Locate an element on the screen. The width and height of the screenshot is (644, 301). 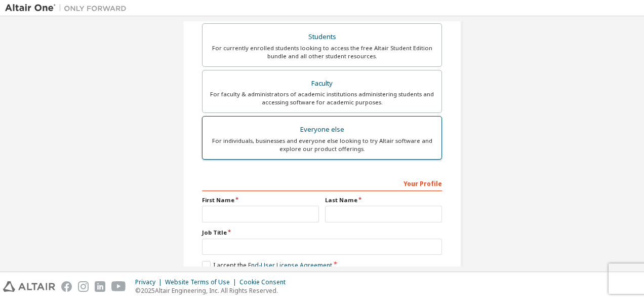
div: For faculty & administrators of academic institutions administering students and accessing softwa... is located at coordinates (322, 98).